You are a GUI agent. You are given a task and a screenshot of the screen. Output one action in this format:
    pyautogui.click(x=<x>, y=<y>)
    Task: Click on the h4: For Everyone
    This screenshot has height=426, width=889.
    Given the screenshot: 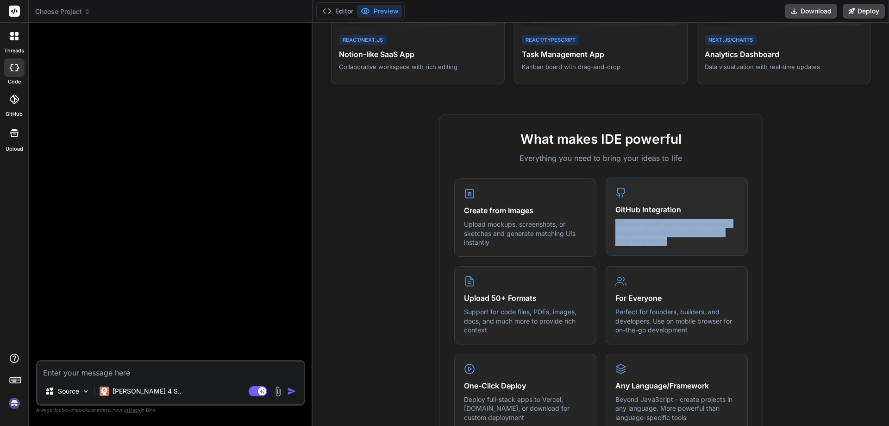 What is the action you would take?
    pyautogui.click(x=677, y=298)
    